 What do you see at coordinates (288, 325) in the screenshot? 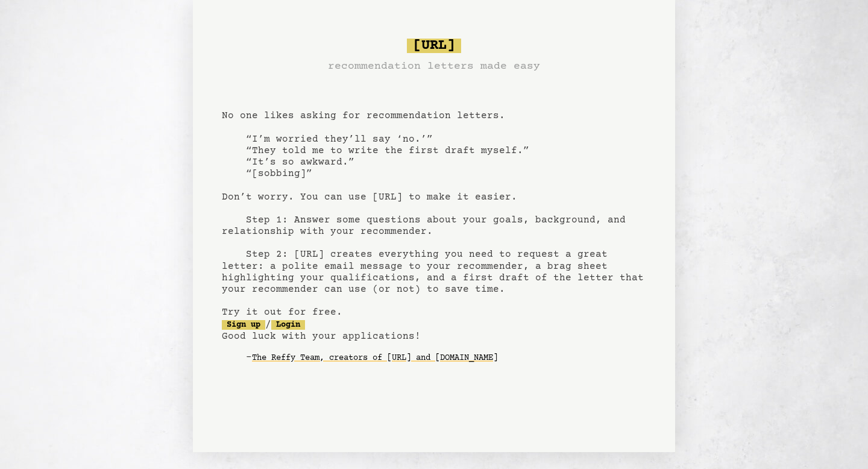
I see `a: Login` at bounding box center [288, 325].